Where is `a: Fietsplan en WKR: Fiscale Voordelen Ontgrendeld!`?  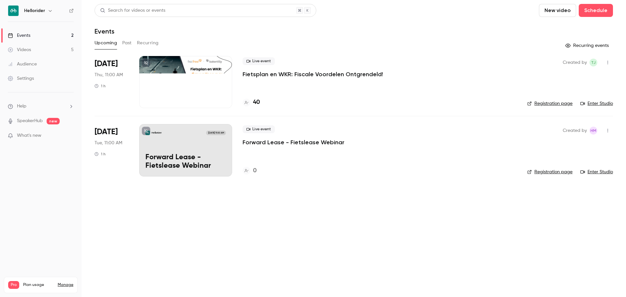 a: Fietsplan en WKR: Fiscale Voordelen Ontgrendeld! is located at coordinates (313, 74).